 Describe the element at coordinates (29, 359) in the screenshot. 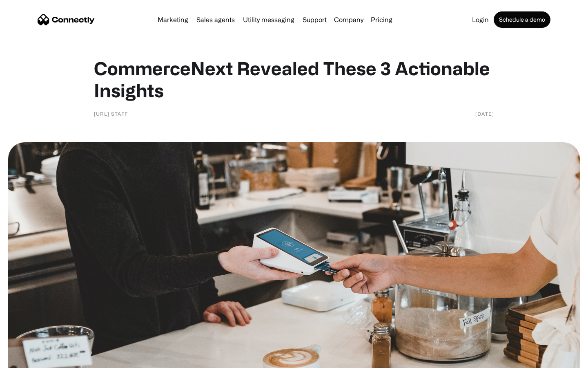

I see `aside: Language selected: English` at that location.